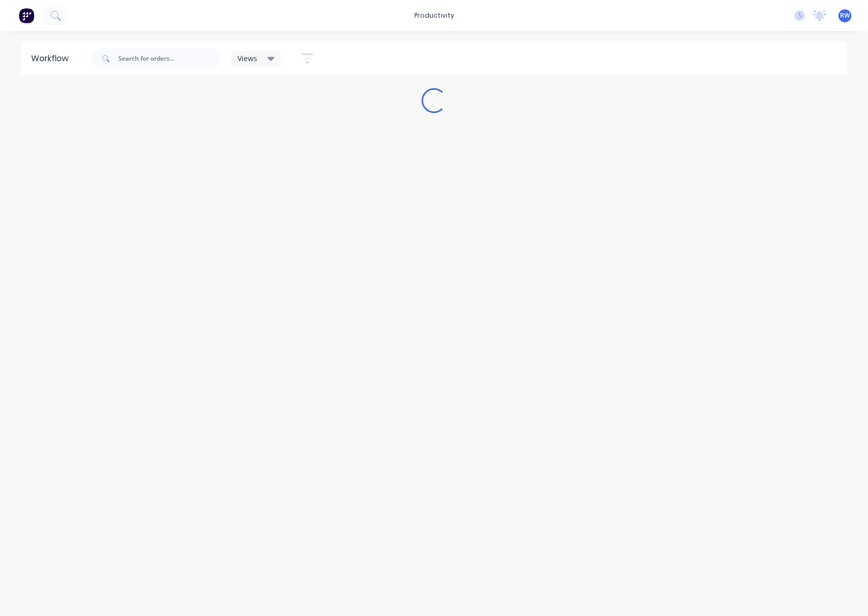 The width and height of the screenshot is (868, 616). What do you see at coordinates (53, 59) in the screenshot?
I see `div: Workflow` at bounding box center [53, 59].